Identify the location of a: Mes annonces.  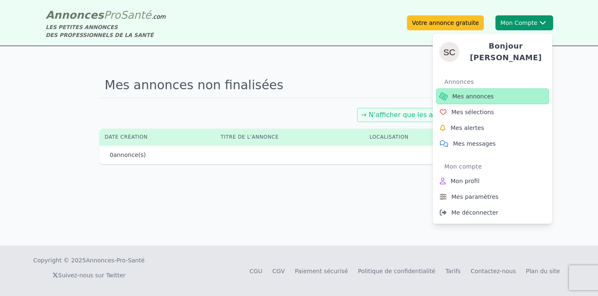
(493, 96).